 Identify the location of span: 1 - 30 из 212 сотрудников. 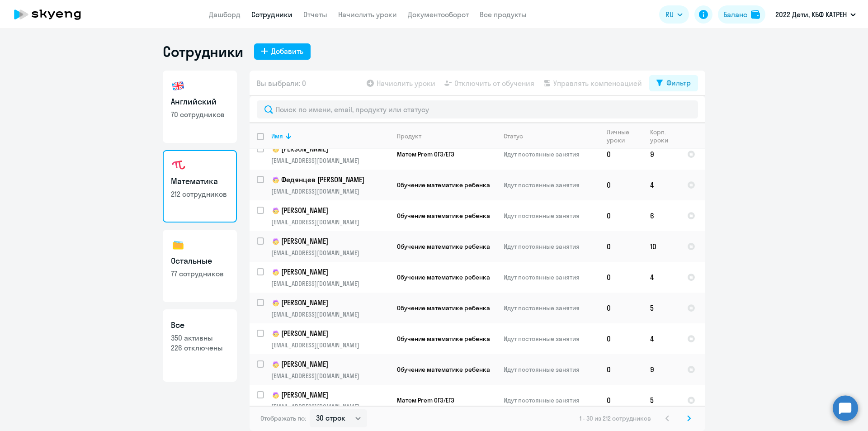
(615, 418).